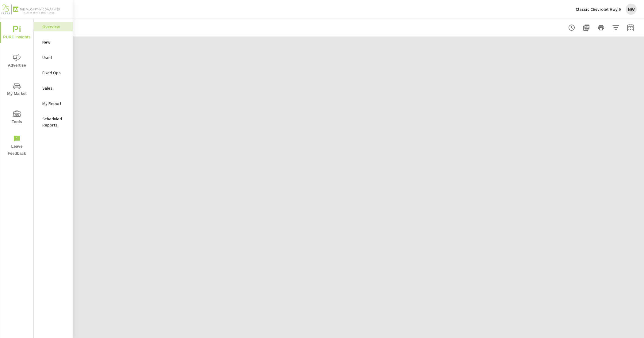  Describe the element at coordinates (616, 28) in the screenshot. I see `button: Apply Filters` at that location.